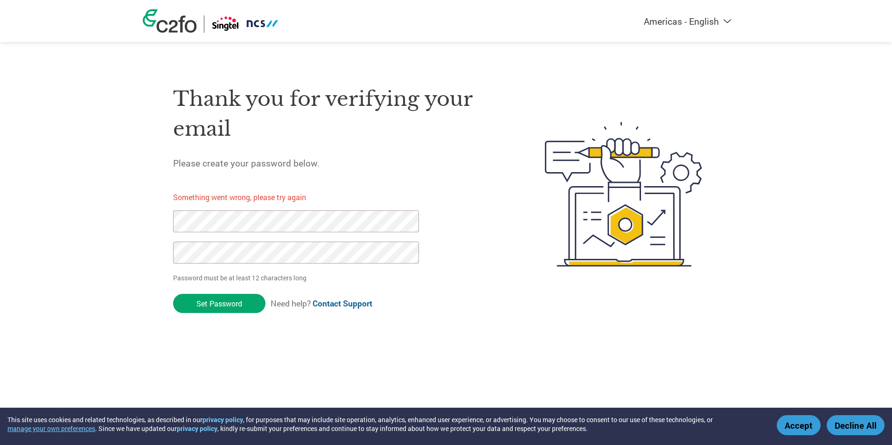 This screenshot has height=445, width=892. I want to click on img: create-password, so click(624, 194).